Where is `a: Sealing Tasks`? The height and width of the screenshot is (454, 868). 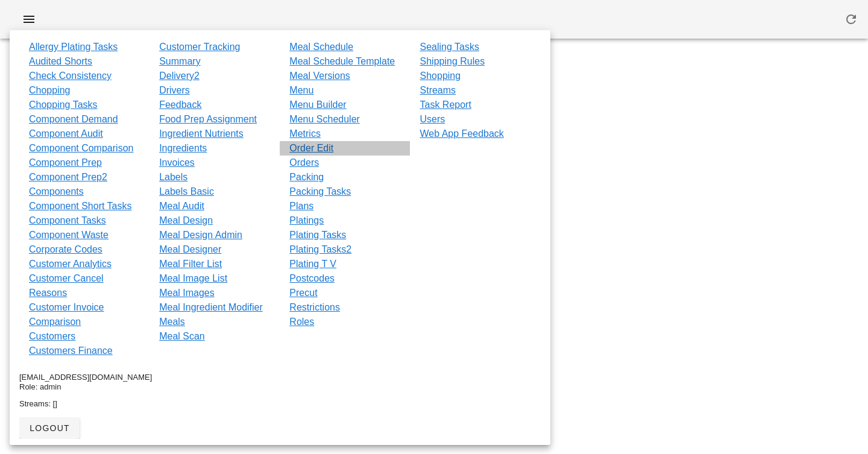 a: Sealing Tasks is located at coordinates (450, 47).